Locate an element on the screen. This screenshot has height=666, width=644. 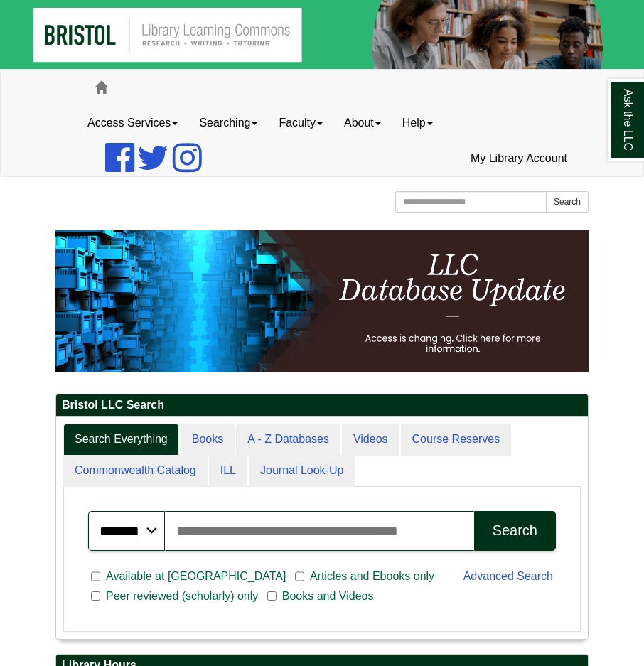
a: ILL is located at coordinates (228, 471).